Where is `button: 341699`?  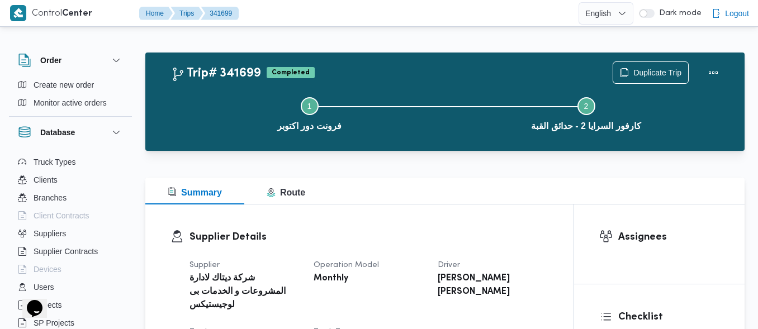 button: 341699 is located at coordinates (220, 13).